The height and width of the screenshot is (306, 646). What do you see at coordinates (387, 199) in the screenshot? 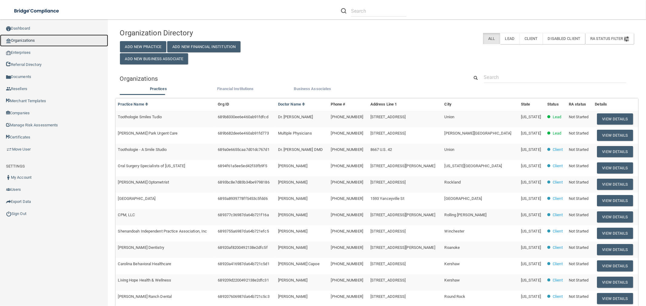
I see `span: 1593 Yanceyville St` at bounding box center [387, 199].